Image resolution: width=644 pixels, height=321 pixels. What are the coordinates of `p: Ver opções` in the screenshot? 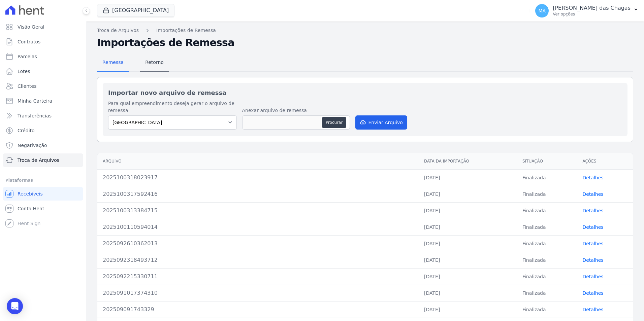 It's located at (591, 15).